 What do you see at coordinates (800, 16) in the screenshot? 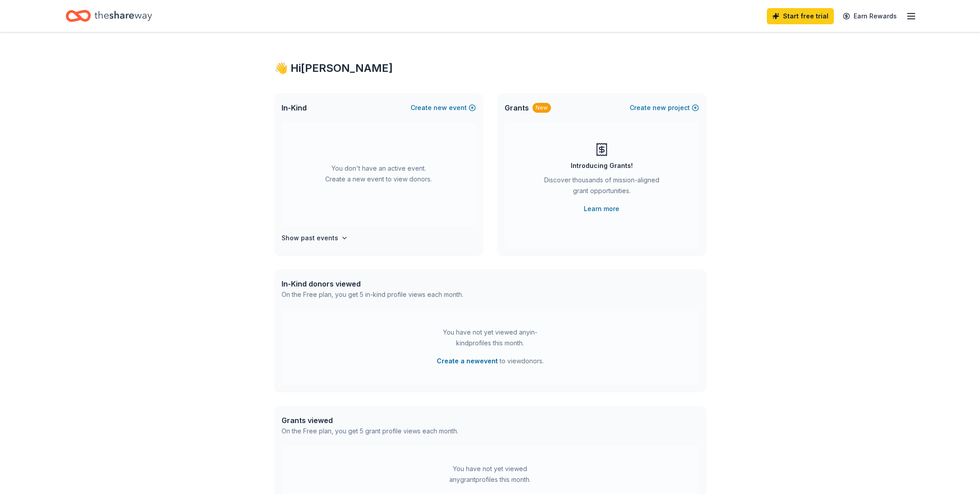
I see `a: Start free trial` at bounding box center [800, 16].